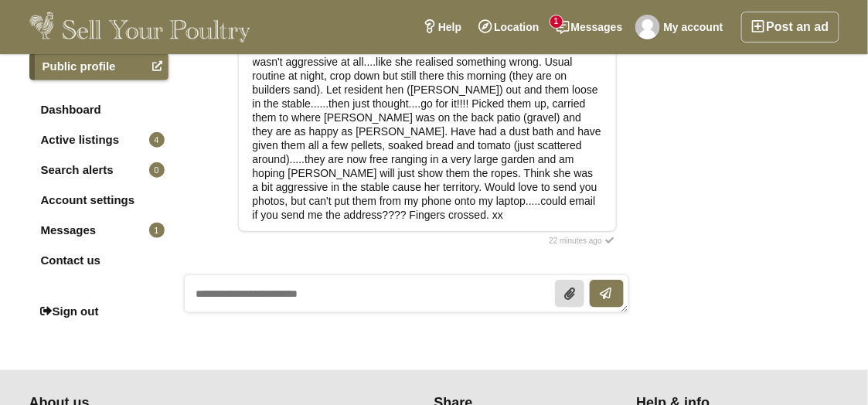  What do you see at coordinates (157, 140) in the screenshot?
I see `span: 4` at bounding box center [157, 140].